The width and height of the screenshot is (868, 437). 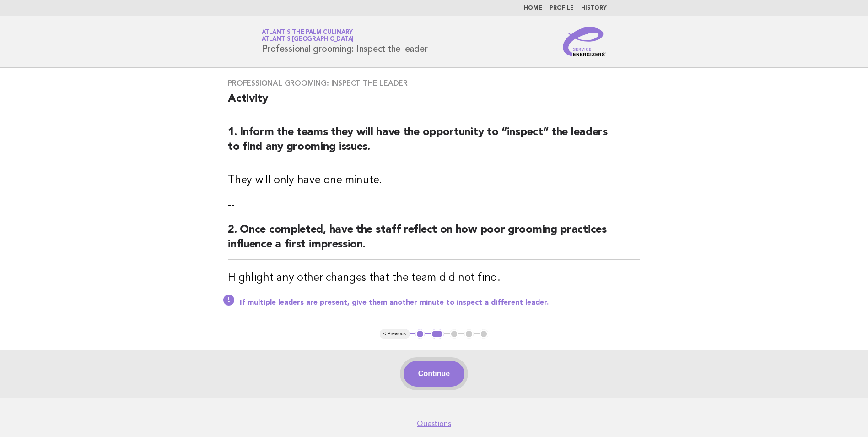 What do you see at coordinates (394, 334) in the screenshot?
I see `button: < Previous` at bounding box center [394, 334].